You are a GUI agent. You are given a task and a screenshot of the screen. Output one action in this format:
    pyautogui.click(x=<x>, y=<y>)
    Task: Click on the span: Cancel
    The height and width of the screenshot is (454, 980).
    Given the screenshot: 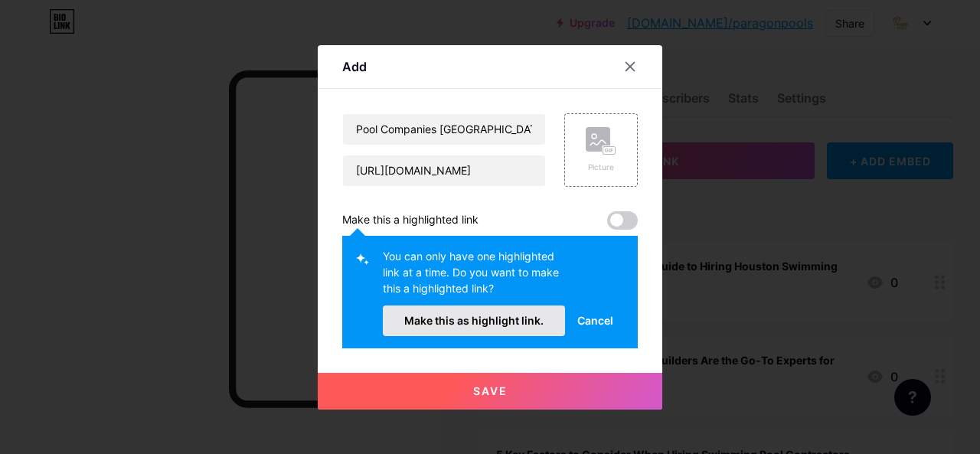 What is the action you would take?
    pyautogui.click(x=595, y=320)
    